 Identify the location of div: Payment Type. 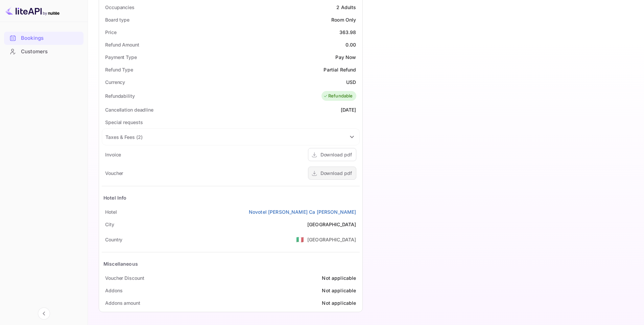
(121, 57).